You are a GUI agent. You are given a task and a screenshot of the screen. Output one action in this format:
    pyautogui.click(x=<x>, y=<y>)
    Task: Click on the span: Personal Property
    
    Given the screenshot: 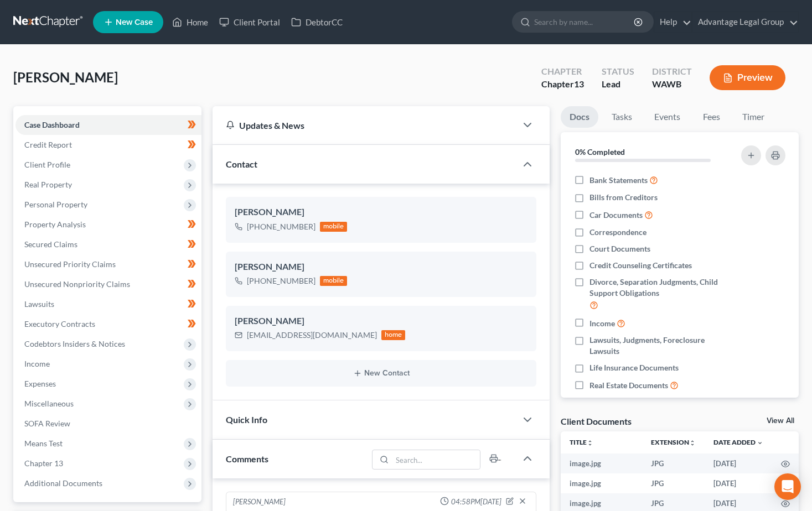 What is the action you would take?
    pyautogui.click(x=56, y=204)
    